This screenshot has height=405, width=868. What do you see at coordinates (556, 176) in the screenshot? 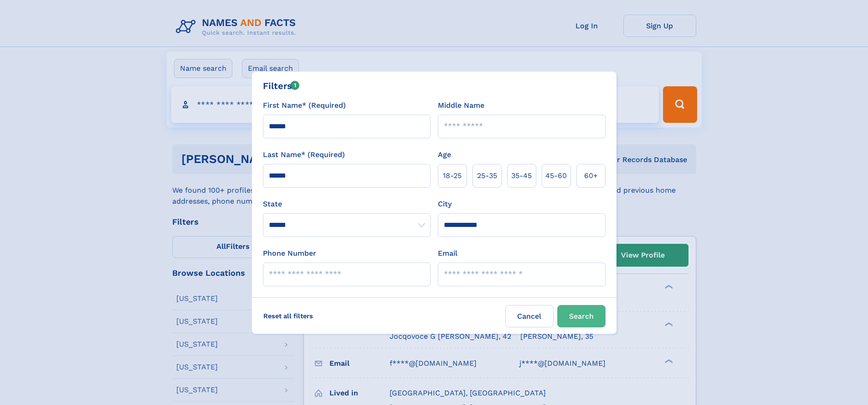
I see `span: 45‑60` at bounding box center [556, 176].